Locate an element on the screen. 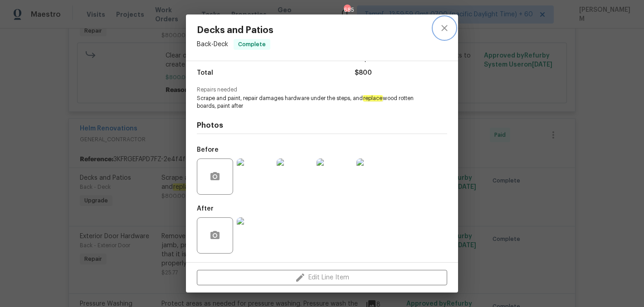  span: Back - Deck is located at coordinates (212, 45).